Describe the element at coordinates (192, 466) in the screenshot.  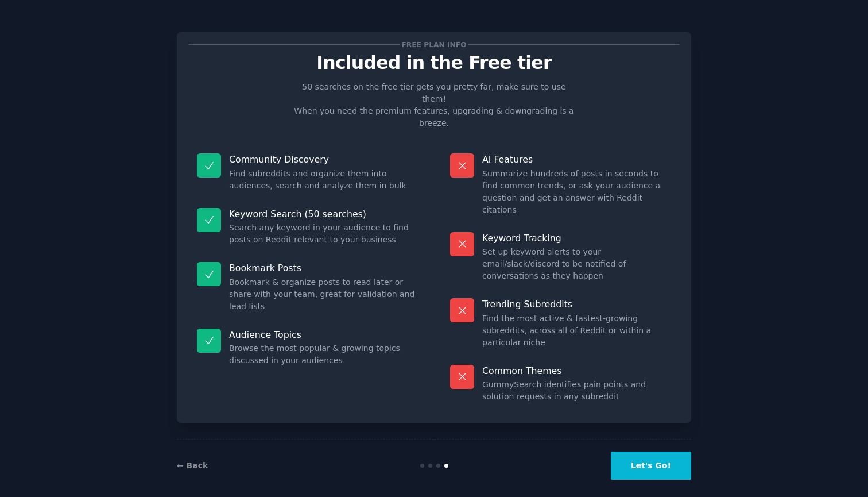
I see `a: ← Back` at that location.